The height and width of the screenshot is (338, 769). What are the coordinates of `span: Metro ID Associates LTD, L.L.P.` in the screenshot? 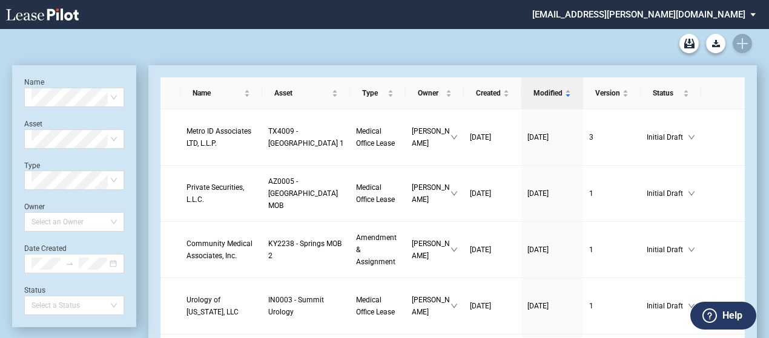 It's located at (218, 137).